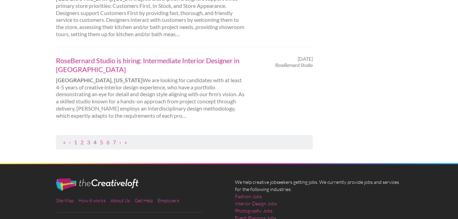 Image resolution: width=458 pixels, height=219 pixels. What do you see at coordinates (151, 88) in the screenshot?
I see `div: We are looking for candidates with at least 4-5 years of creative interior design experience, who...` at bounding box center [151, 88].